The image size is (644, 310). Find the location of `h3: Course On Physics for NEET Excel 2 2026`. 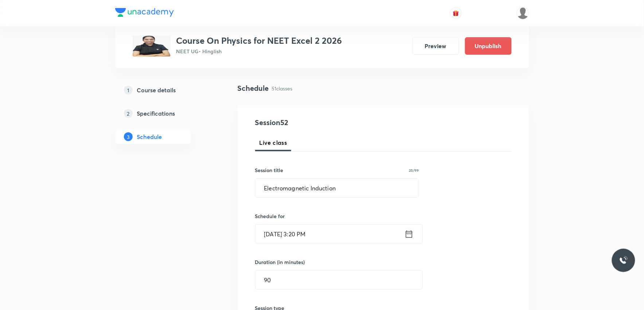

h3: Course On Physics for NEET Excel 2 2026 is located at coordinates (259, 40).